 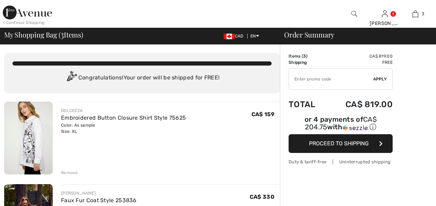 What do you see at coordinates (341, 125) in the screenshot?
I see `div: or 4 payments ofCA$ 204.75withSezzle Click to learn more about Sezzle` at bounding box center [341, 125].